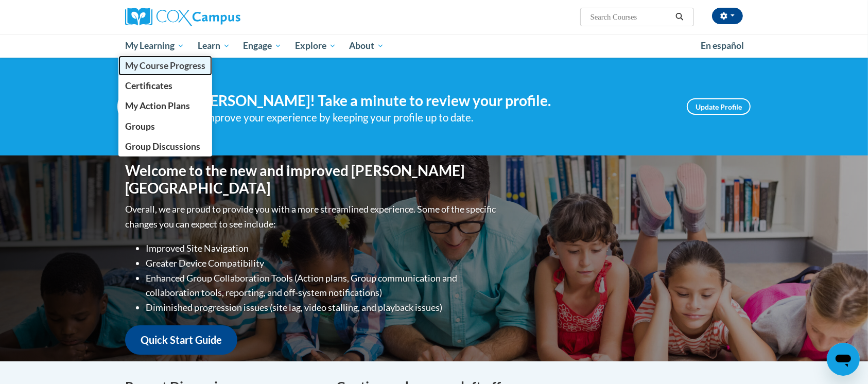 The height and width of the screenshot is (384, 868). Describe the element at coordinates (213, 46) in the screenshot. I see `a: Learn` at that location.